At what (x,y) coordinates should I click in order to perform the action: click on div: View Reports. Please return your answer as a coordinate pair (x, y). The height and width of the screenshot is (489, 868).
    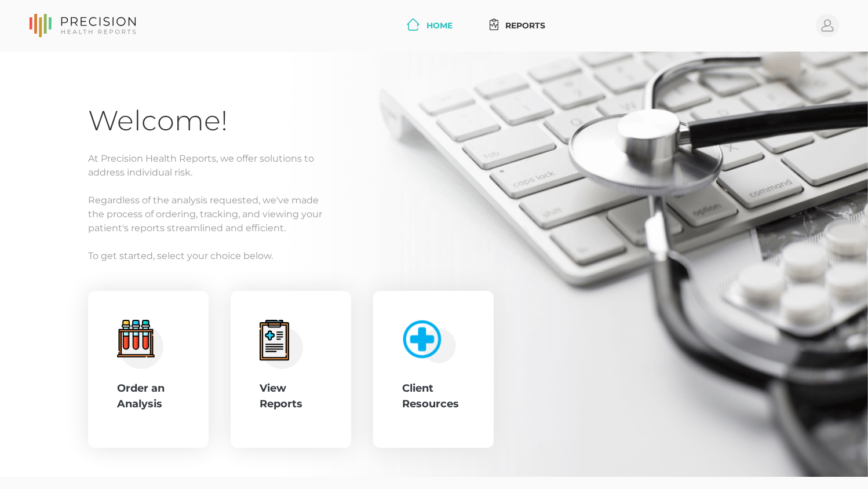
    Looking at the image, I should click on (291, 397).